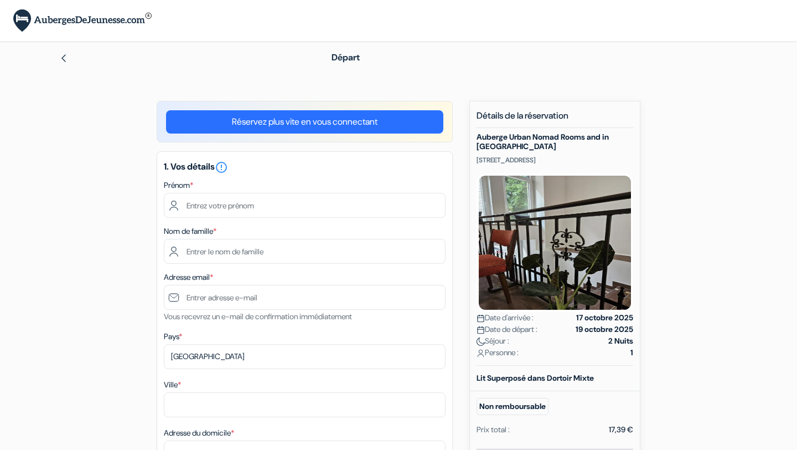 This screenshot has height=450, width=797. What do you see at coordinates (632, 352) in the screenshot?
I see `strong: 1` at bounding box center [632, 352].